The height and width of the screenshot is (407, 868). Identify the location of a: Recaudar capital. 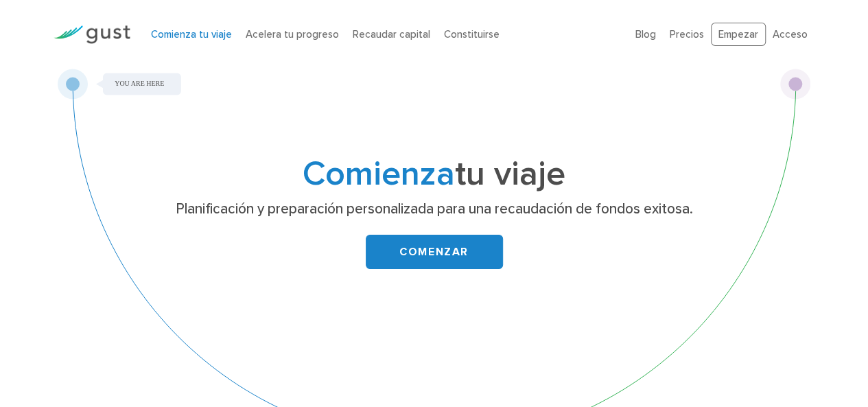
(391, 34).